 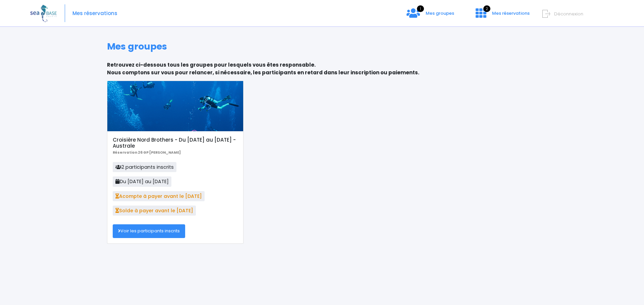 What do you see at coordinates (420, 8) in the screenshot?
I see `span: 1` at bounding box center [420, 8].